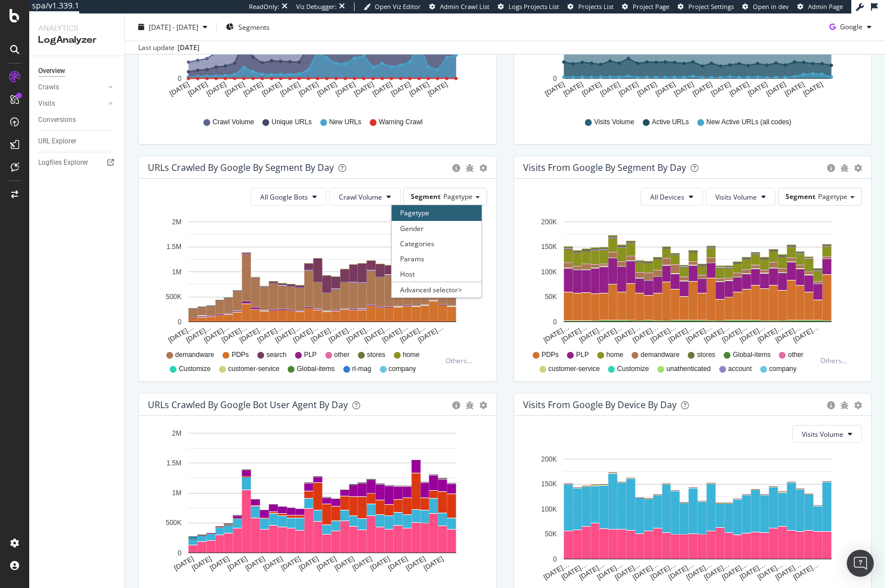 Image resolution: width=885 pixels, height=588 pixels. Describe the element at coordinates (288, 197) in the screenshot. I see `button: All Google Bots` at that location.